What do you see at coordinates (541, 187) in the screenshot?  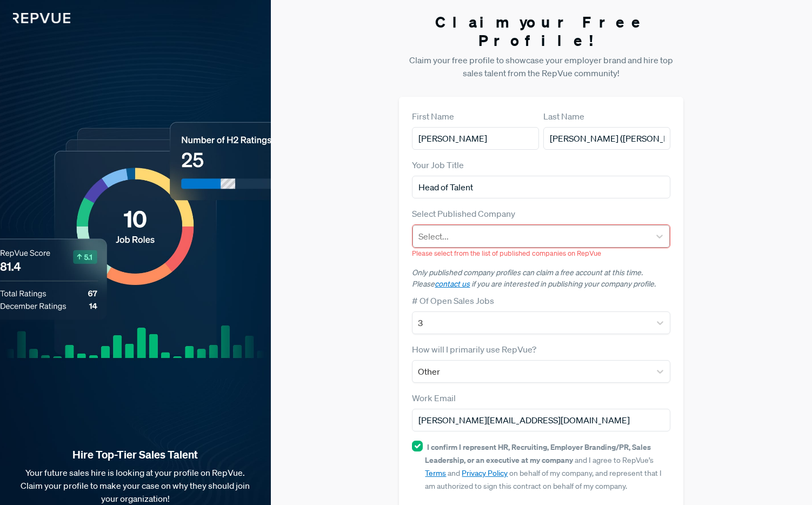 I see `input: Title` at bounding box center [541, 187].